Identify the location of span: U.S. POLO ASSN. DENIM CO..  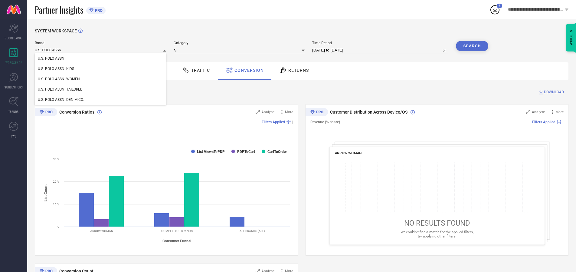
(61, 100).